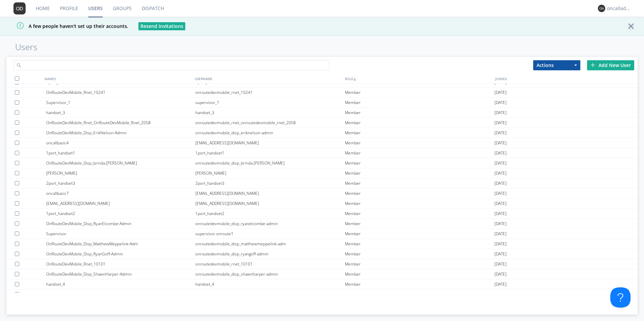 The height and width of the screenshot is (321, 644). What do you see at coordinates (611, 65) in the screenshot?
I see `div: Add New User` at bounding box center [611, 65].